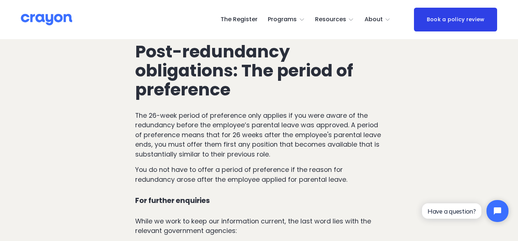 The height and width of the screenshot is (241, 518). Describe the element at coordinates (47, 19) in the screenshot. I see `img: Crayon` at that location.